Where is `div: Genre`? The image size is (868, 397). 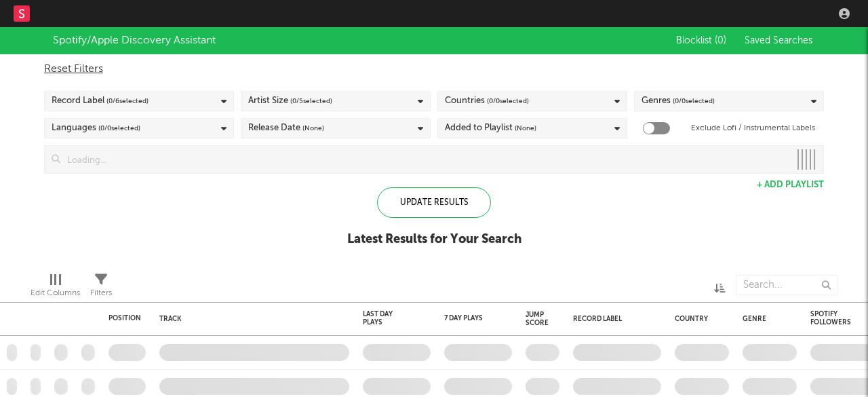
div: Genre is located at coordinates (766, 318).